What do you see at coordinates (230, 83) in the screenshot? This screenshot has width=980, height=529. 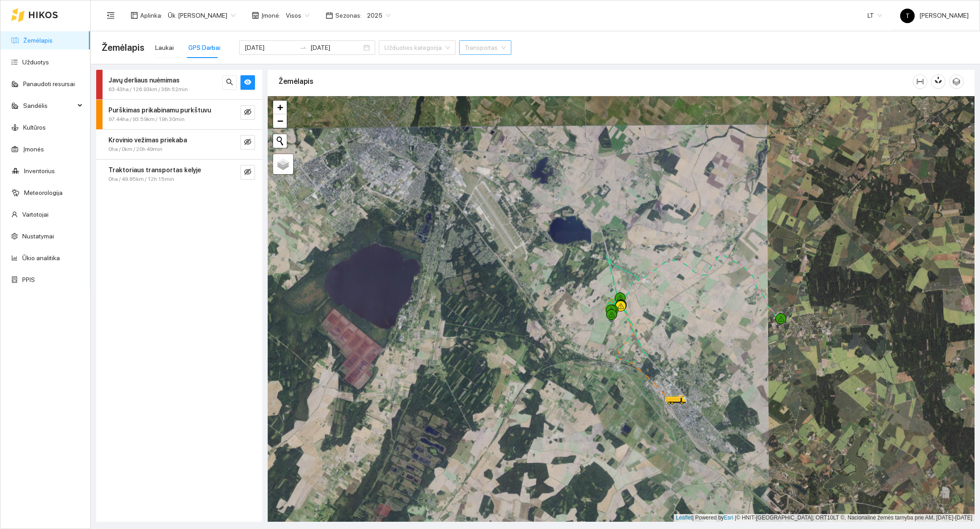 I see `button: search` at bounding box center [230, 83].